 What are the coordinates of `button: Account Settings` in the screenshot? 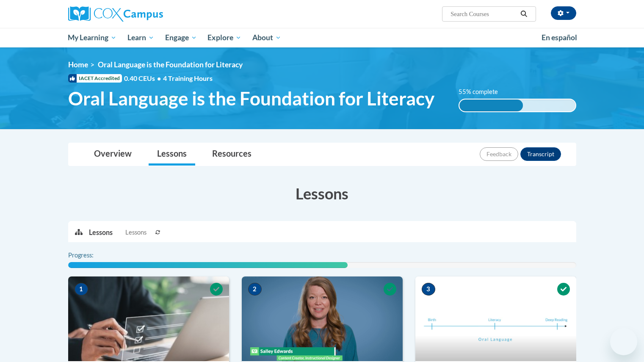 It's located at (563, 13).